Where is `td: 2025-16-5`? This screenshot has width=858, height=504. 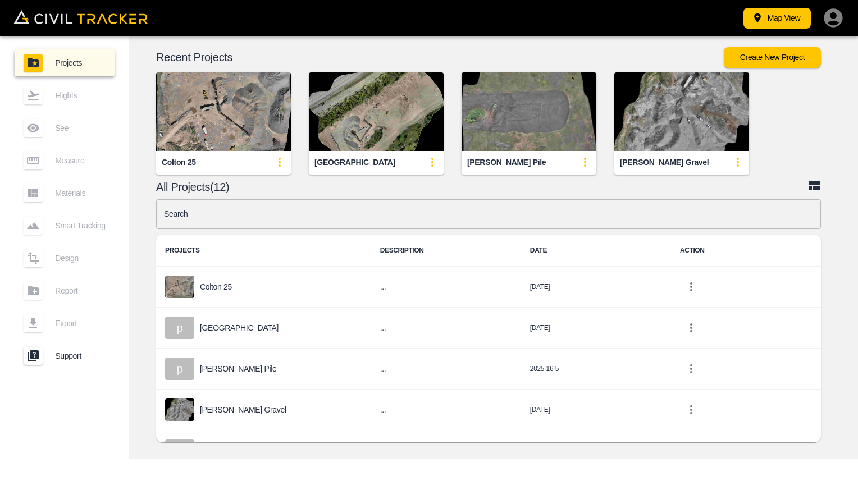
td: 2025-16-5 is located at coordinates (596, 369).